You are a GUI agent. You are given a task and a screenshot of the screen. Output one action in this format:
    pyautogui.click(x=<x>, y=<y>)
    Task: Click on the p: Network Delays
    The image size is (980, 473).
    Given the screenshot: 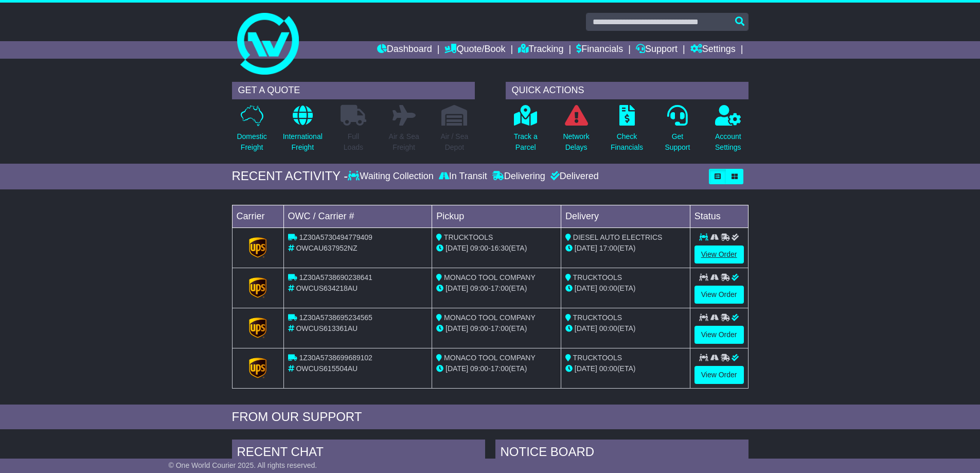 What is the action you would take?
    pyautogui.click(x=575, y=142)
    